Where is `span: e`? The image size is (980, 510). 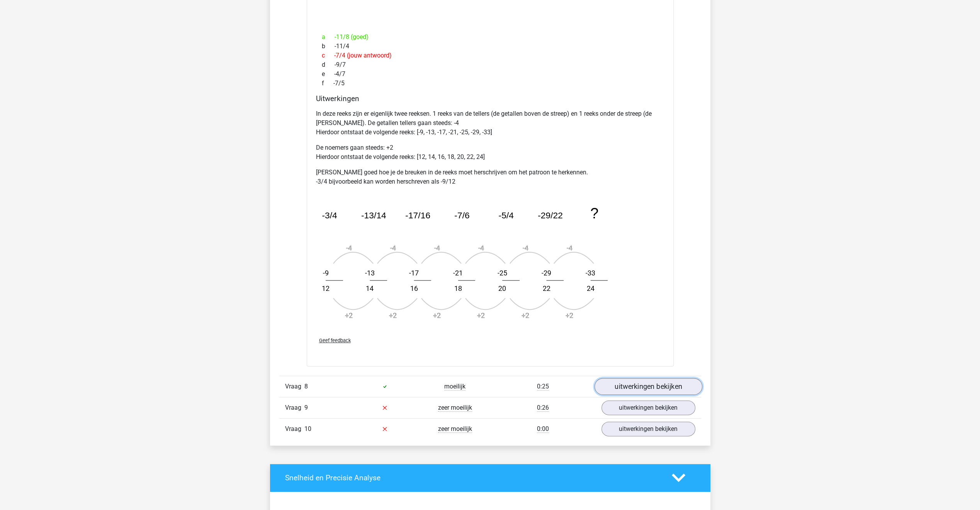
span: e is located at coordinates (328, 74).